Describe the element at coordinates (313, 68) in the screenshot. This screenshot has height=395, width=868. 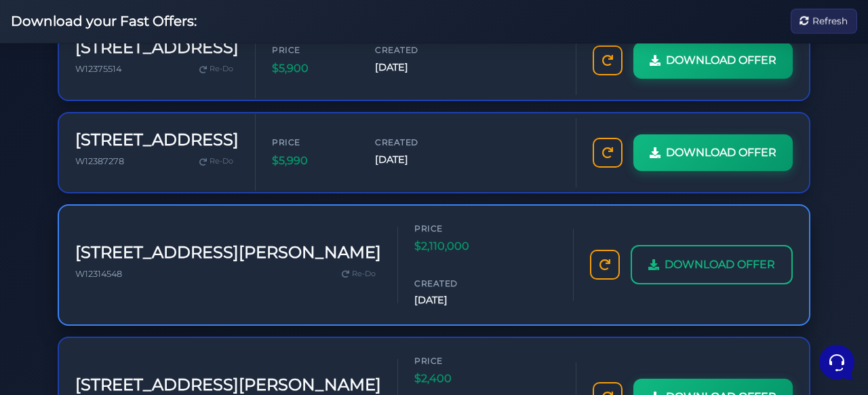
I see `span: $5,900` at that location.